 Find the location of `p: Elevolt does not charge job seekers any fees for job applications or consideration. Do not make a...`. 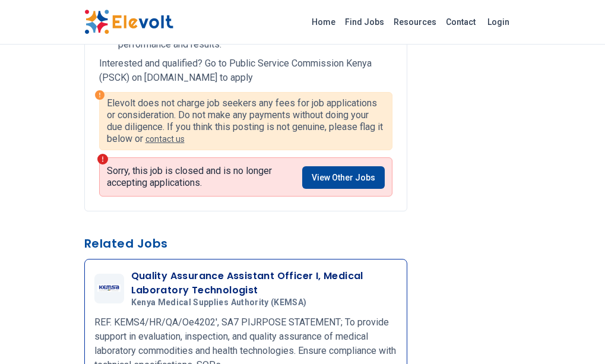

p: Elevolt does not charge job seekers any fees for job applications or consideration. Do not make a... is located at coordinates (246, 121).